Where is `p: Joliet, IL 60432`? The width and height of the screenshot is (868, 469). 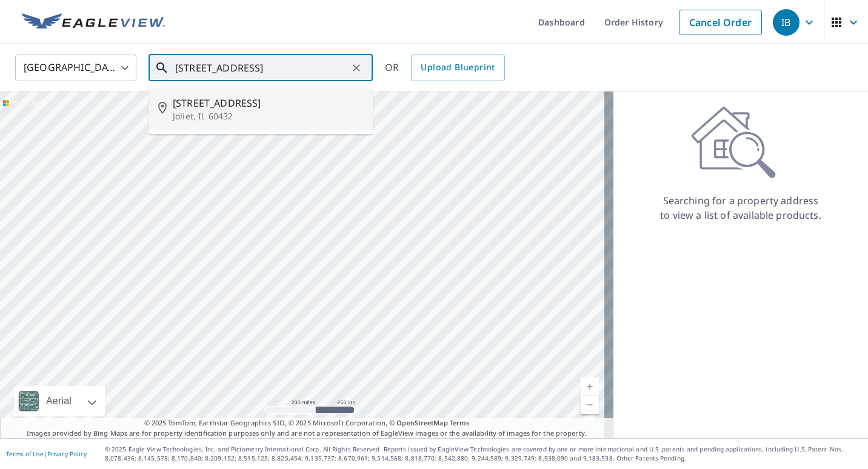 p: Joliet, IL 60432 is located at coordinates (268, 117).